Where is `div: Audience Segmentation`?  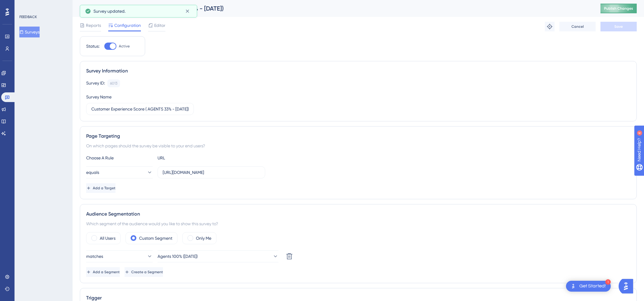
div: Audience Segmentation is located at coordinates (358, 214).